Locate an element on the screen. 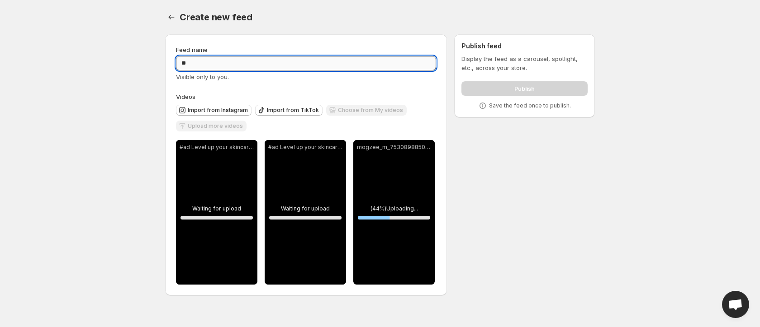 The image size is (760, 327). button: Import from TikTok is located at coordinates (289, 110).